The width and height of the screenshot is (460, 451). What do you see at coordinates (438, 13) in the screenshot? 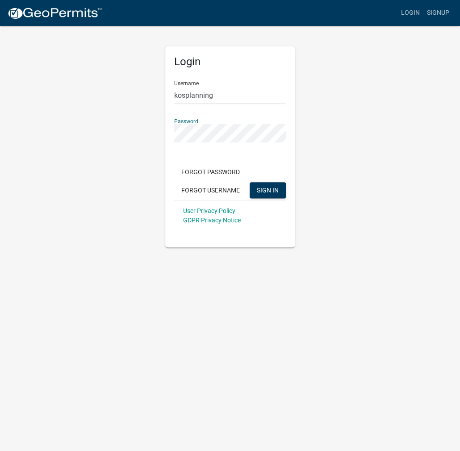
I see `a: Signup` at bounding box center [438, 13].